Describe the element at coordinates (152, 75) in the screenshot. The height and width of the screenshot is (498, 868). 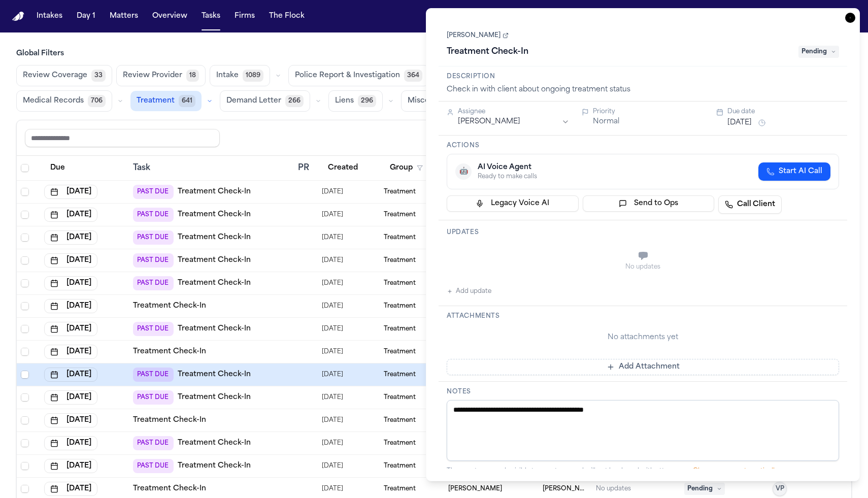
I see `span: Review Provider` at that location.